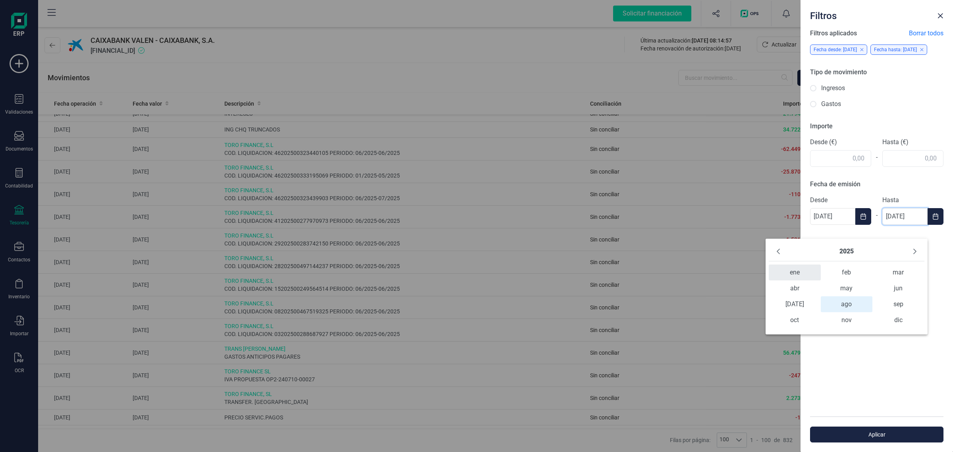  I want to click on span: Tipo de movimiento, so click(839, 72).